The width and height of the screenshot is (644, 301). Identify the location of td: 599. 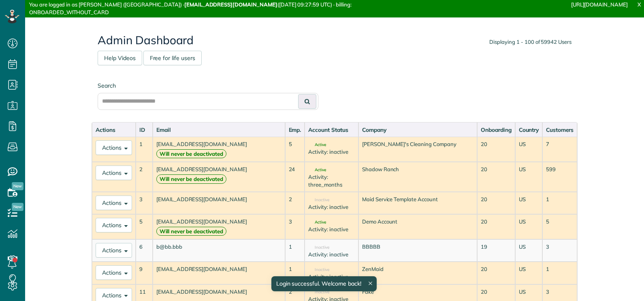
(560, 177).